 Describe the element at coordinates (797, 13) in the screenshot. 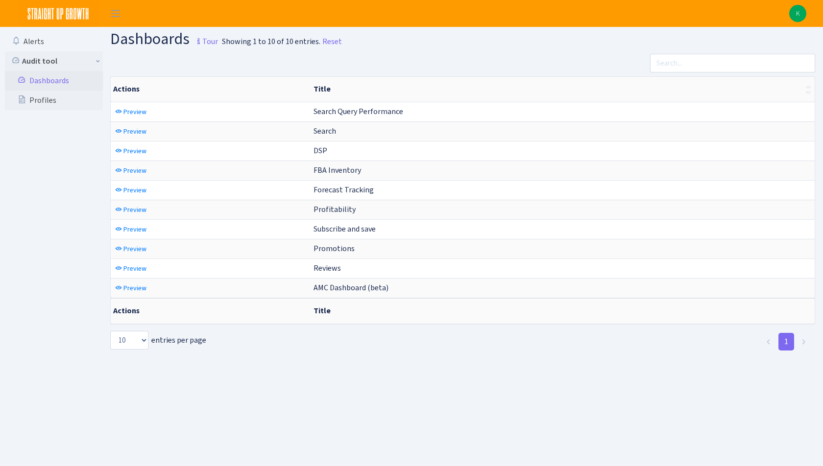

I see `img: Kenzie Smith` at that location.